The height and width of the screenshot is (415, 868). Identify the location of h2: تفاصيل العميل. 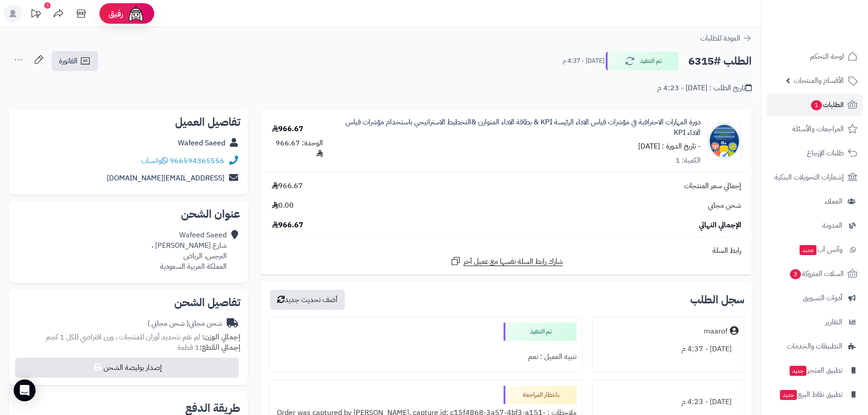
(128, 122).